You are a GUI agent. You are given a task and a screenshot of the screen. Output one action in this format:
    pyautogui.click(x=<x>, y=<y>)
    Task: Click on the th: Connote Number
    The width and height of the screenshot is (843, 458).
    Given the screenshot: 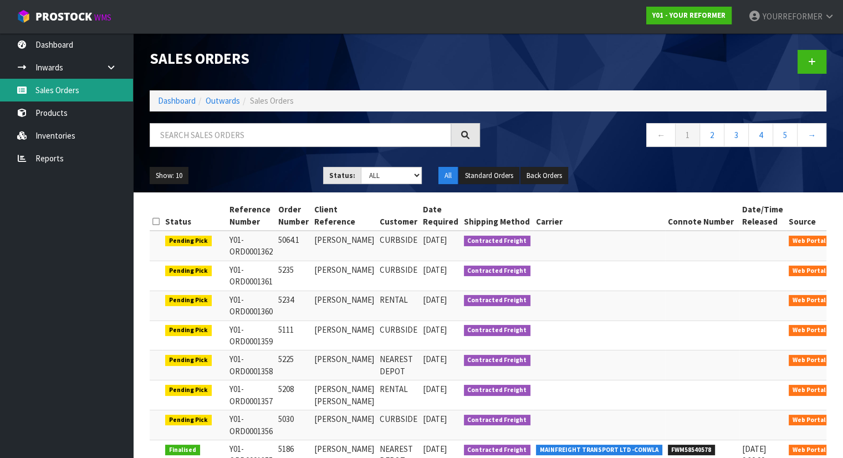 What is the action you would take?
    pyautogui.click(x=702, y=216)
    